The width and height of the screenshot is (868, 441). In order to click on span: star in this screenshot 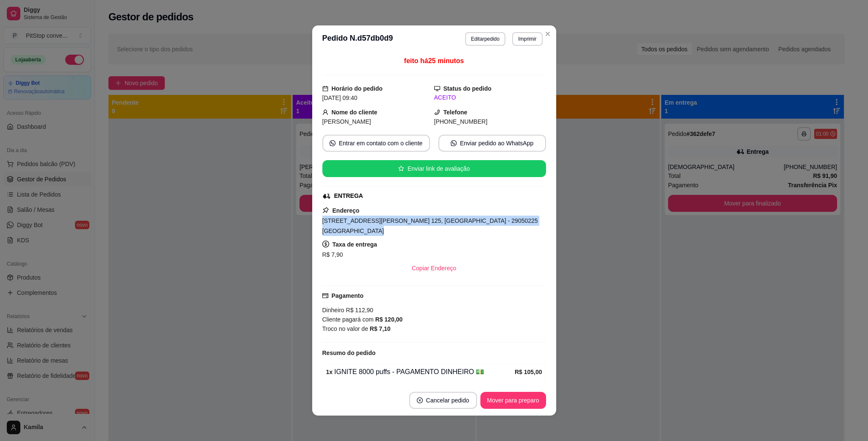, I will do `click(401, 168)`.